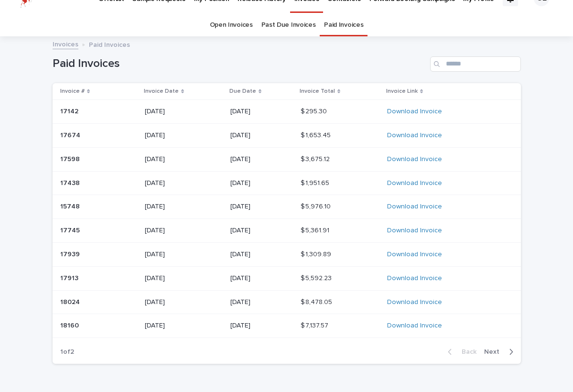  Describe the element at coordinates (289, 25) in the screenshot. I see `a: Past Due Invoices` at that location.